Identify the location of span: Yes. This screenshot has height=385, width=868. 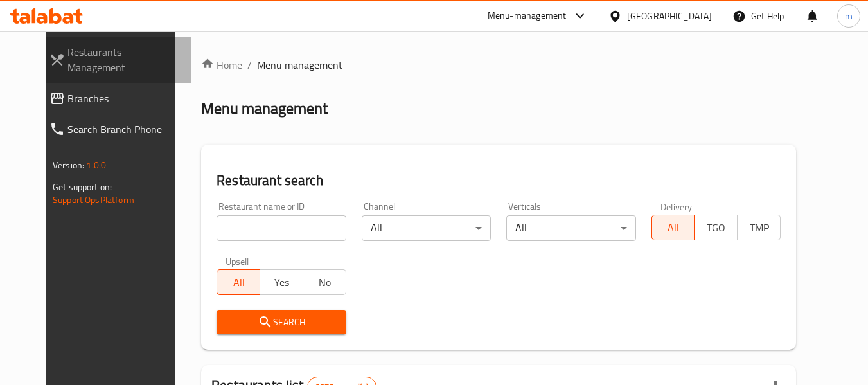
(281, 282).